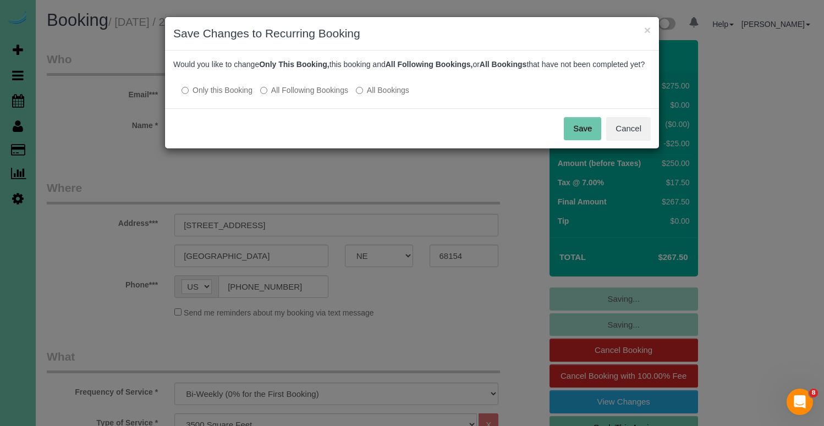  Describe the element at coordinates (412, 64) in the screenshot. I see `p: Would you like to change this booking and or that have not been completed yet?` at that location.